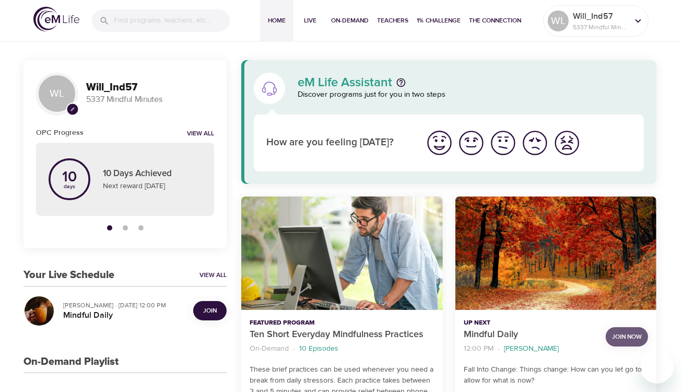 The height and width of the screenshot is (392, 682). I want to click on img: ok, so click(503, 143).